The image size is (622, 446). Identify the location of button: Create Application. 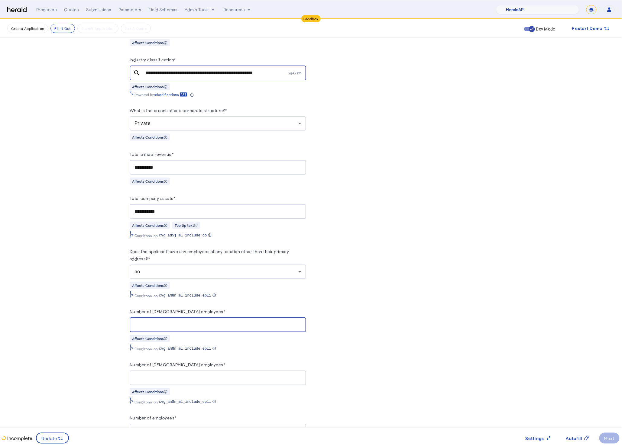
(27, 28).